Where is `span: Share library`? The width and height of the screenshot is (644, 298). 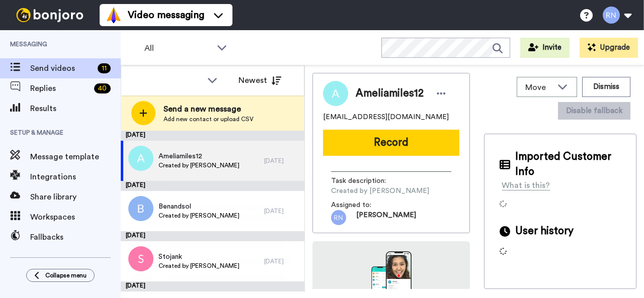
span: Share library is located at coordinates (76, 197).